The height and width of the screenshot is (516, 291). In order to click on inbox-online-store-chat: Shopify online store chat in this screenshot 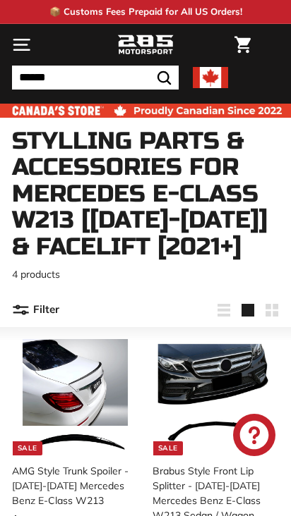, I will do `click(254, 437)`.